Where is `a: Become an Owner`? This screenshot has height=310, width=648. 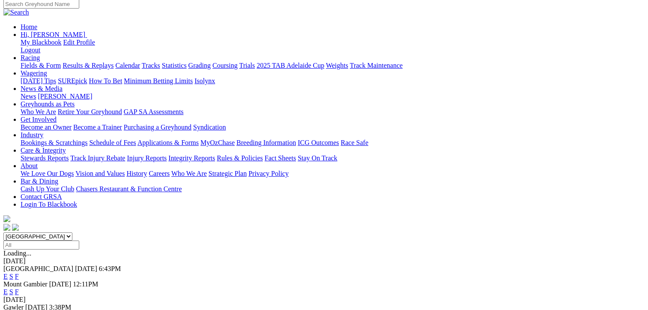
a: Become an Owner is located at coordinates (46, 127).